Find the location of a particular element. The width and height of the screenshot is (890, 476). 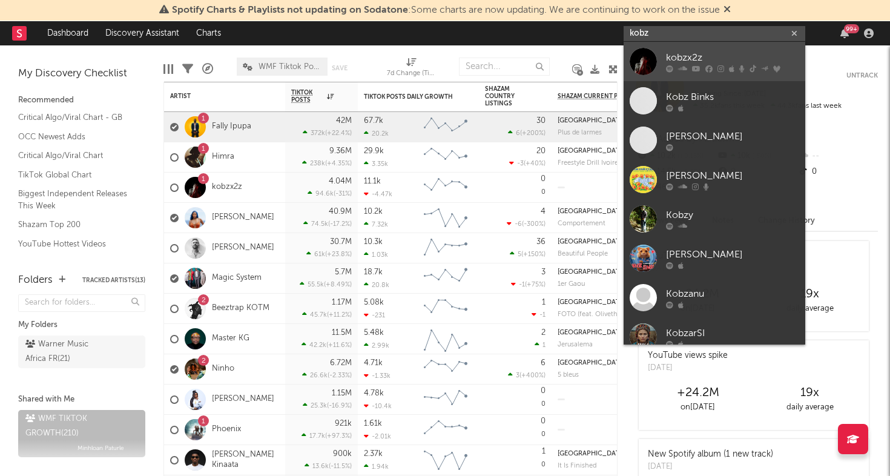

div: 1.17M is located at coordinates (341, 302).